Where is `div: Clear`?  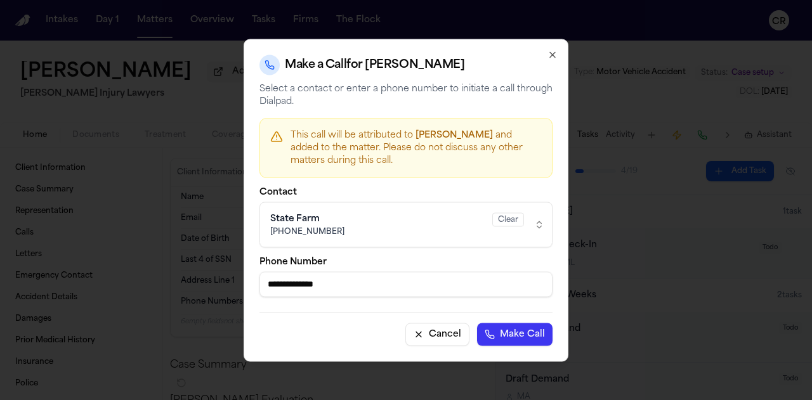
div: Clear is located at coordinates (508, 219).